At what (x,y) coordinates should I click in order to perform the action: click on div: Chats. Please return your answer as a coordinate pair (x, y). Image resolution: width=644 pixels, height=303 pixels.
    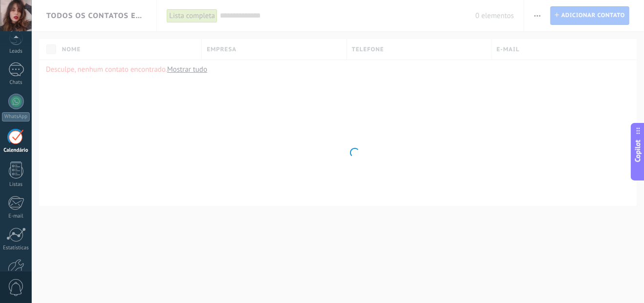
    Looking at the image, I should click on (16, 82).